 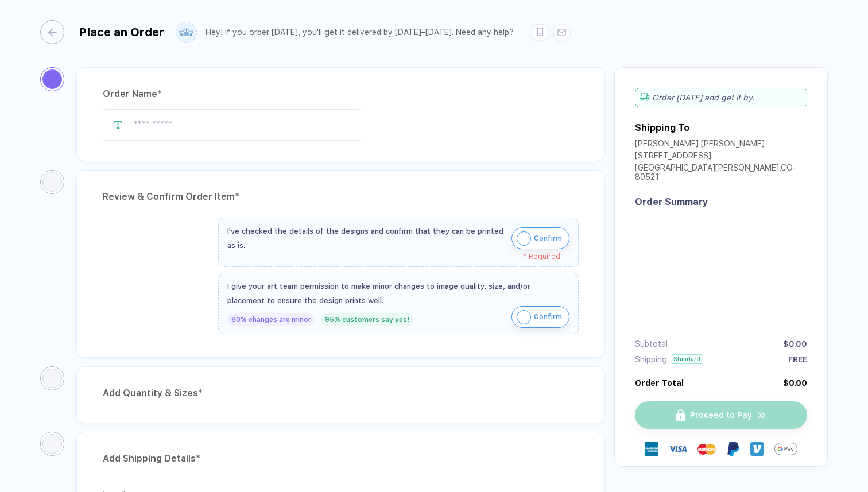 What do you see at coordinates (662, 127) in the screenshot?
I see `div: Shipping To` at bounding box center [662, 127].